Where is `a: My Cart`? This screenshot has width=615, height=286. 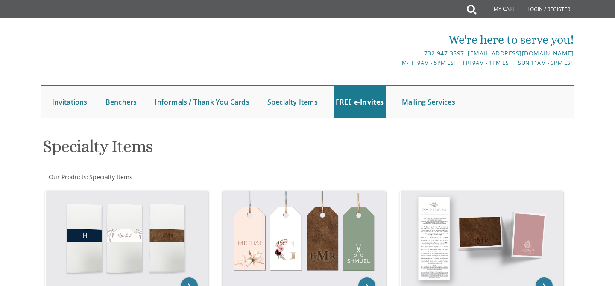
a: My Cart is located at coordinates (499, 9).